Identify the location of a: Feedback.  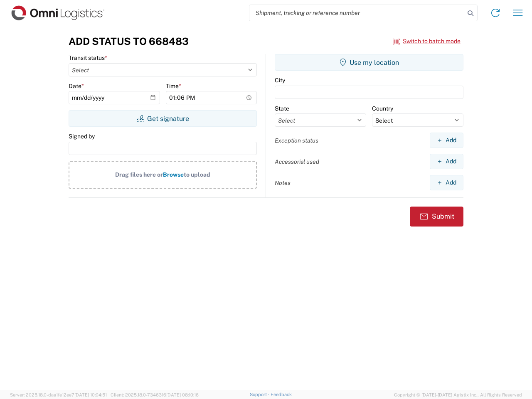
(281, 394).